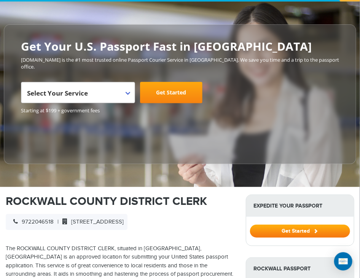 Image resolution: width=360 pixels, height=278 pixels. I want to click on span: Starting at $199 + government fees, so click(180, 110).